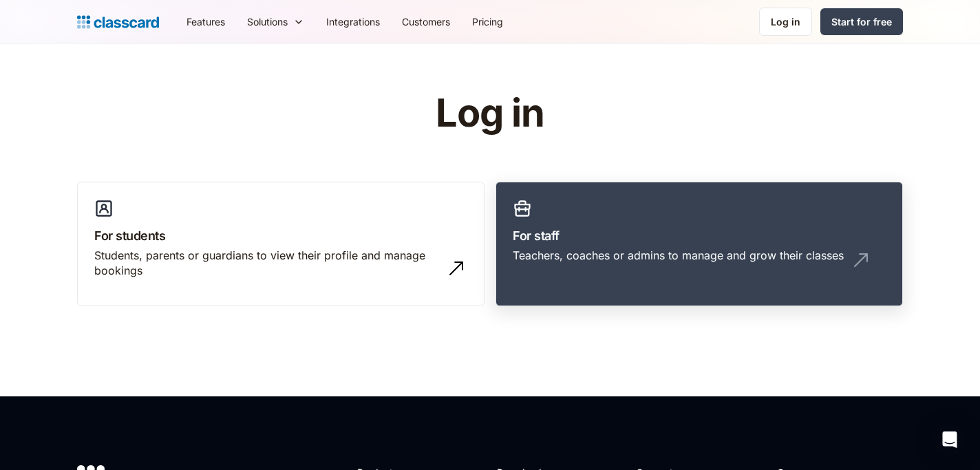 This screenshot has width=980, height=470. Describe the element at coordinates (785, 21) in the screenshot. I see `a: Log in` at that location.